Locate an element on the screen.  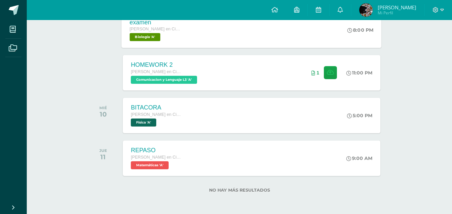
label: No hay más resultados is located at coordinates (239, 190).